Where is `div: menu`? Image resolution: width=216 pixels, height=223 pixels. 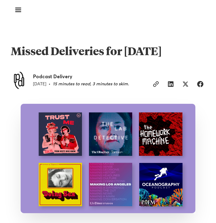
div: menu is located at coordinates (17, 10).